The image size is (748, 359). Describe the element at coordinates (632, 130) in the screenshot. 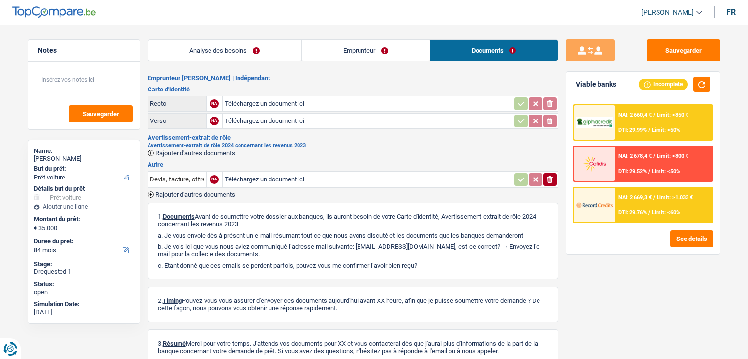

I see `span: DTI: 29.99%` at that location.